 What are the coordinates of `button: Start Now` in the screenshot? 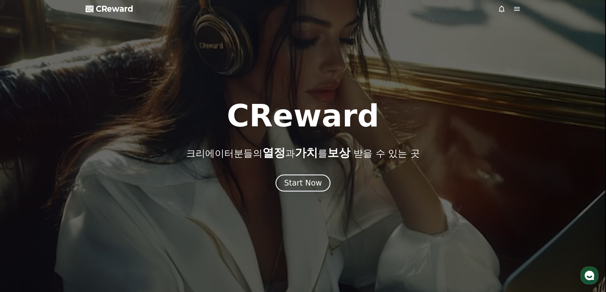 It's located at (303, 183).